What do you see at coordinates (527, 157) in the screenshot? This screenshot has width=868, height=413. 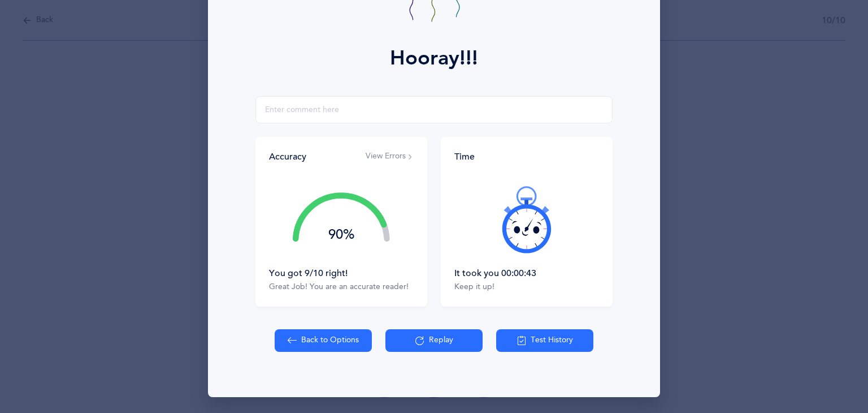 I see `div: Time` at bounding box center [527, 157].